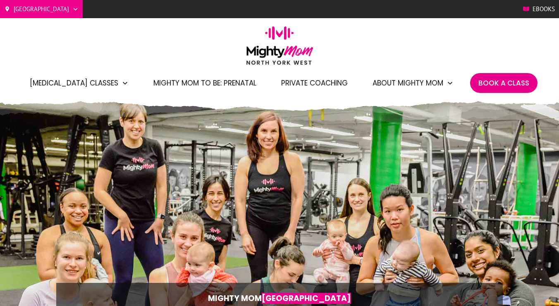 This screenshot has height=306, width=559. I want to click on a: Ebooks, so click(539, 9).